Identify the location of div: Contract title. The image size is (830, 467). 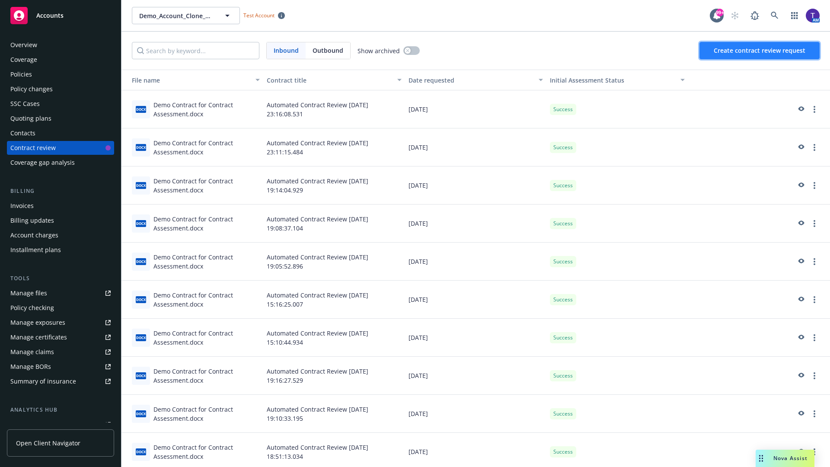
(329, 80).